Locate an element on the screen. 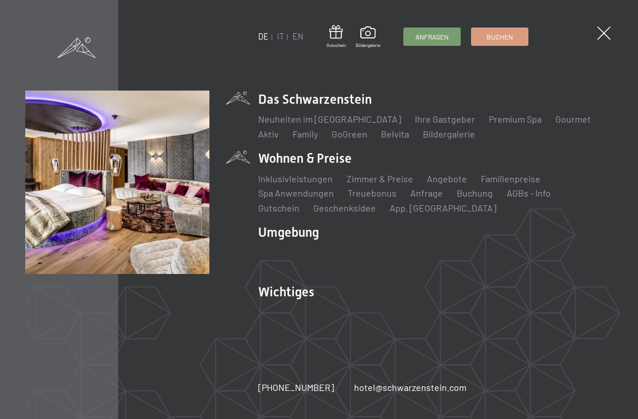  a: Anfragen is located at coordinates (432, 37).